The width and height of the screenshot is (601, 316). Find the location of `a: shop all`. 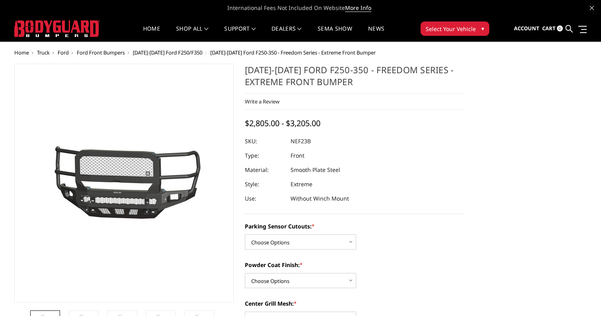

a: shop all is located at coordinates (192, 33).